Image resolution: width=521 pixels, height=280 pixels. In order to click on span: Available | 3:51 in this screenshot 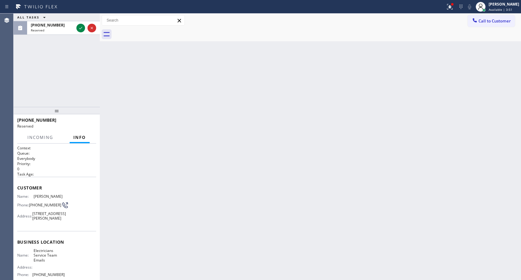, I will do `click(500, 10)`.